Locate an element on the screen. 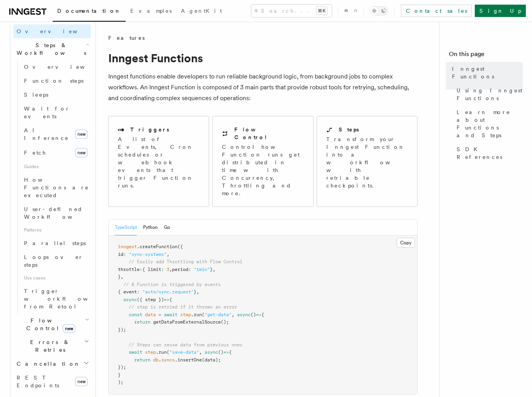 The image size is (532, 397). span: .insertOne is located at coordinates (188, 360).